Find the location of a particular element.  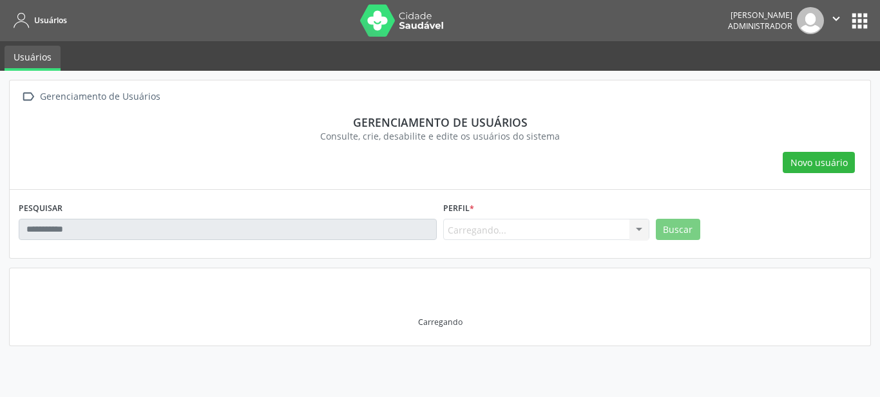

div: Consulte, crie, desabilite e edite os usuários do sistema is located at coordinates (440, 136).